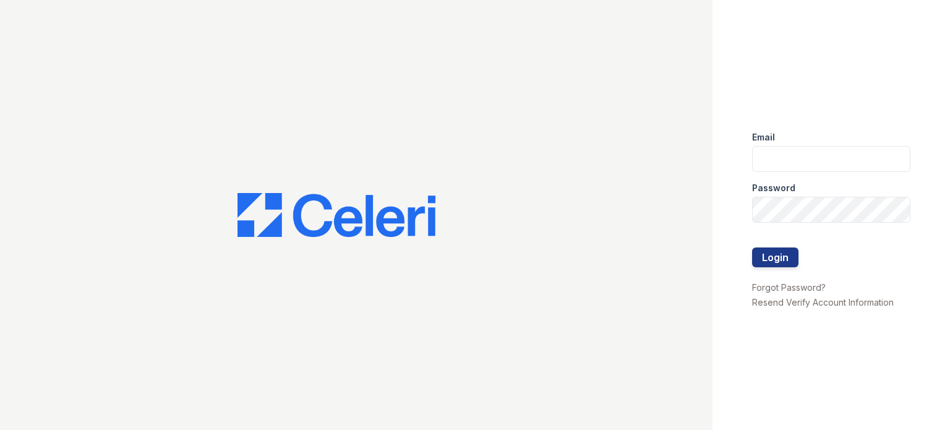 The width and height of the screenshot is (950, 430). What do you see at coordinates (775, 257) in the screenshot?
I see `button: Login` at bounding box center [775, 257].